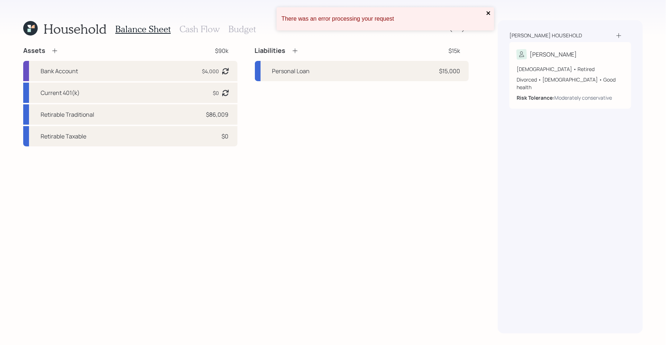 Image resolution: width=666 pixels, height=345 pixels. What do you see at coordinates (270, 51) in the screenshot?
I see `h4: Liabilities` at bounding box center [270, 51].